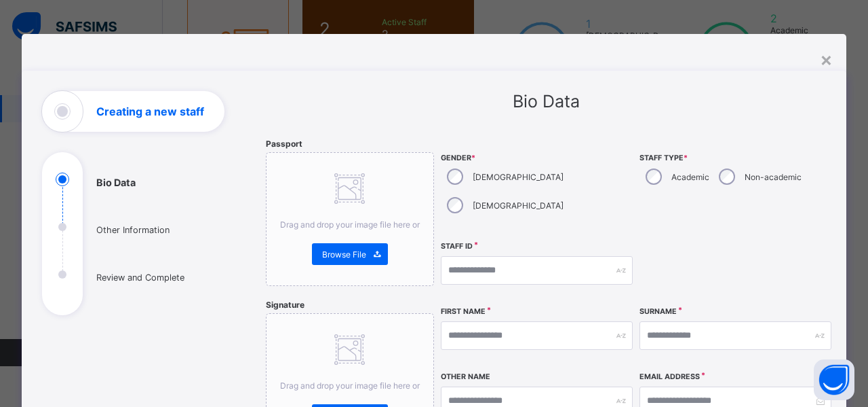  I want to click on span: Staff Type, so click(736, 158).